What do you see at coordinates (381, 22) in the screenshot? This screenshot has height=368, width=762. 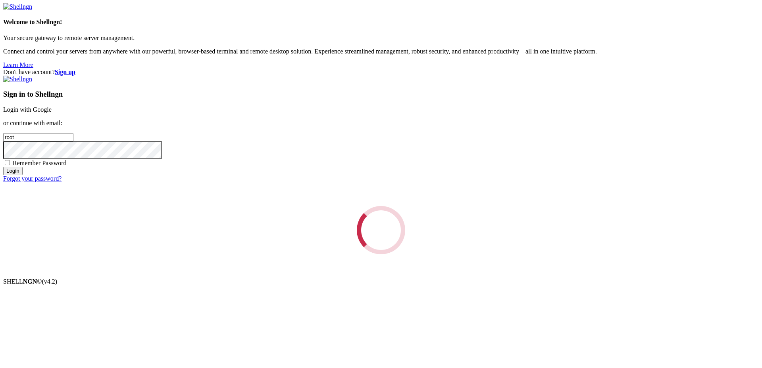 I see `h4: Welcome to Shellngn!` at bounding box center [381, 22].